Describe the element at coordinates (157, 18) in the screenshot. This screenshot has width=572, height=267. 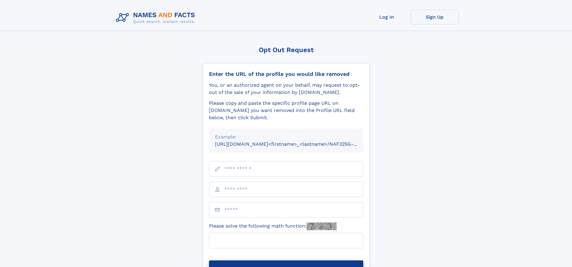
I see `img: Logo Names and Facts` at that location.